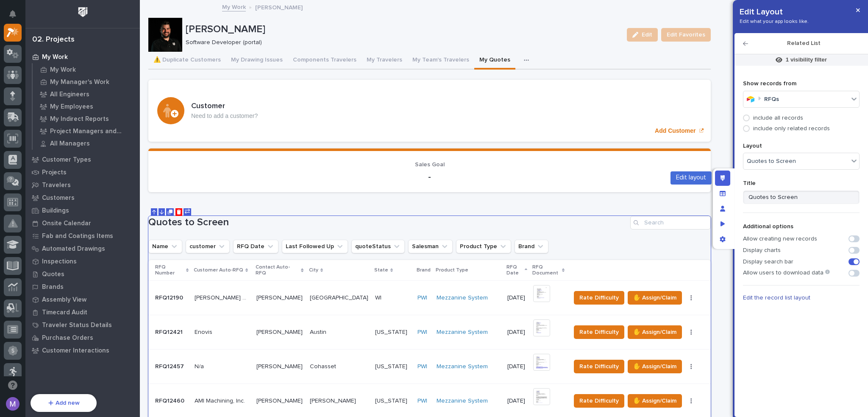 Image resolution: width=868 pixels, height=417 pixels. Describe the element at coordinates (784, 273) in the screenshot. I see `label: Allow users to download data` at that location.